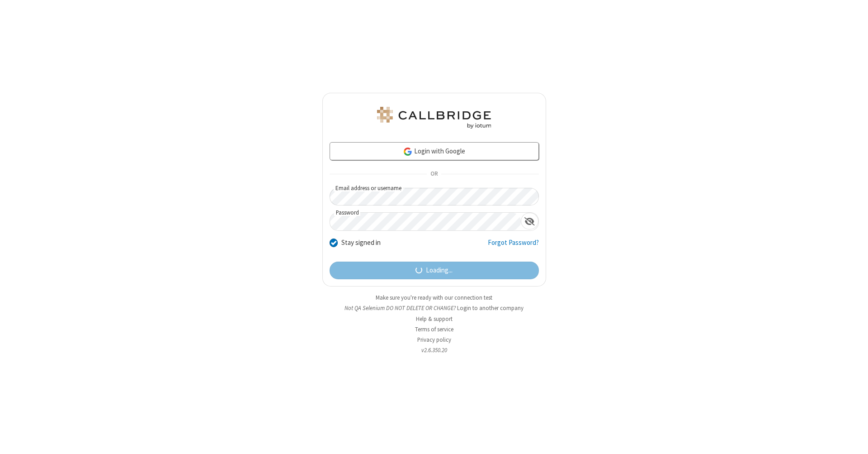 The height and width of the screenshot is (454, 868). I want to click on li: v2.6.350.20, so click(434, 350).